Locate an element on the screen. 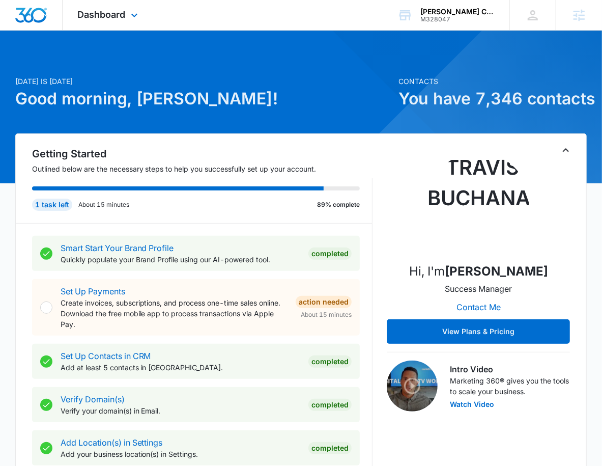  a: Verify Domain(s) is located at coordinates (93, 399).